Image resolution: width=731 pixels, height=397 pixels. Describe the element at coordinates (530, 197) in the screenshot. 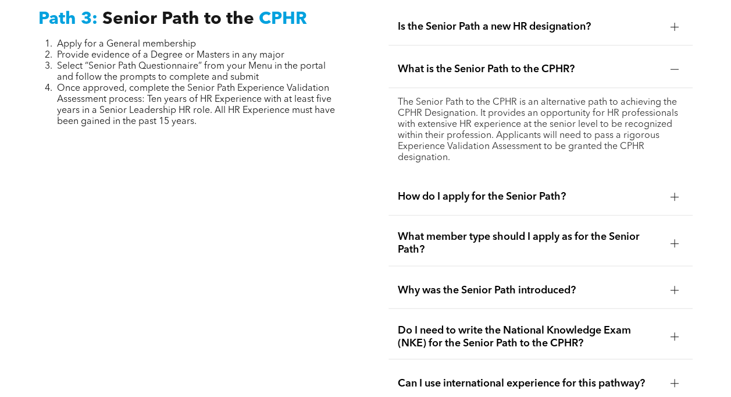

I see `span: How do I apply for the Senior Path?` at that location.